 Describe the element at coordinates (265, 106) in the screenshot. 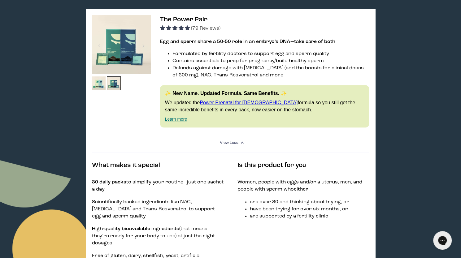

I see `p: We updated the formula so you still get the same incredible benefits in every pack, now easier on...` at that location.